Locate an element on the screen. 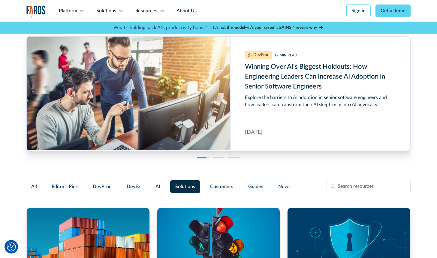 This screenshot has width=437, height=258. span: Solutions is located at coordinates (185, 187).